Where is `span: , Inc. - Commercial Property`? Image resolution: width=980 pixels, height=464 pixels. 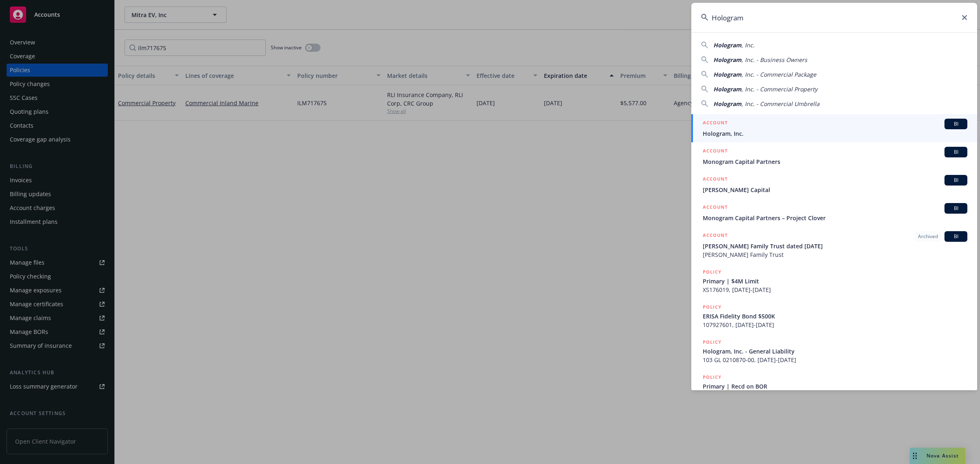
span: , Inc. - Commercial Property is located at coordinates (779, 89).